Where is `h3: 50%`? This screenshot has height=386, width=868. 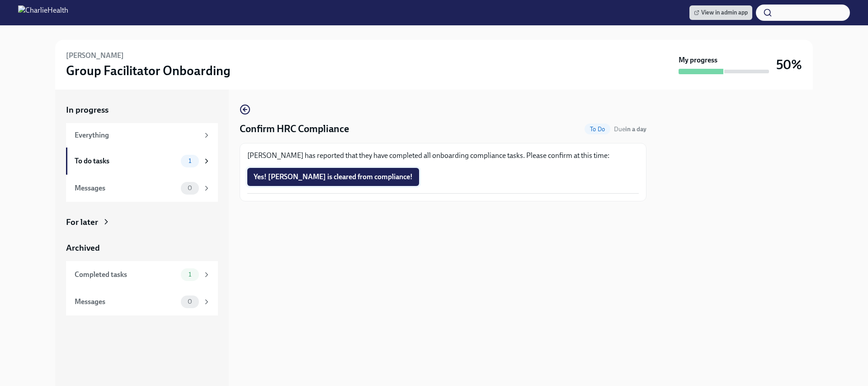 h3: 50% is located at coordinates (789, 64).